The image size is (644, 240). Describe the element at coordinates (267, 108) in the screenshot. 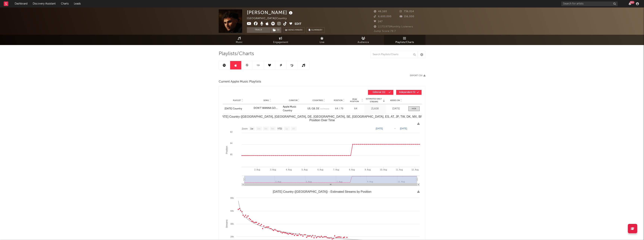

I see `div: DON'T WANNA GO HOME` at that location.